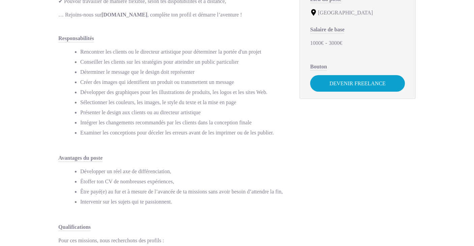 This screenshot has height=246, width=474. I want to click on li: Développer un réel axe de différenciation,, so click(183, 172).